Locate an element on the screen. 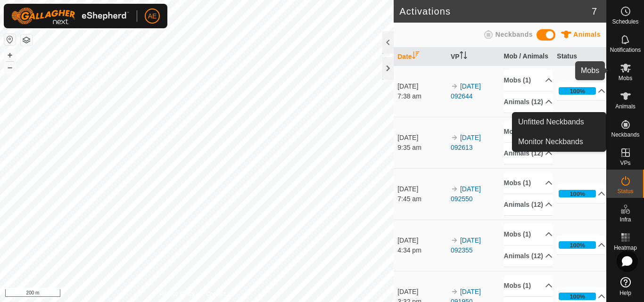  img: Gallagher Logo is located at coordinates (70, 16).